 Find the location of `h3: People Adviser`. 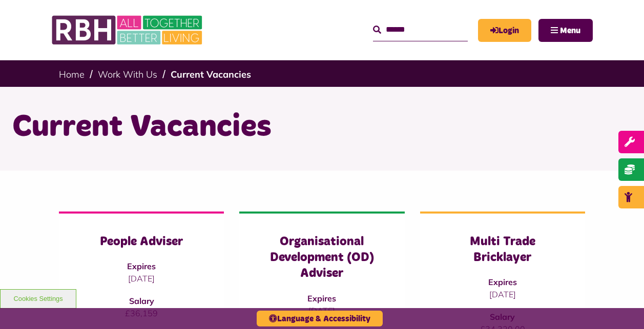

h3: People Adviser is located at coordinates (142, 242).